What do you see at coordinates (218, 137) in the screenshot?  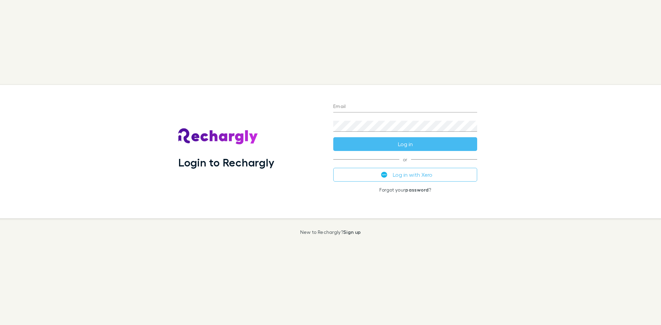 I see `img: Rechargly's Logo` at bounding box center [218, 137].